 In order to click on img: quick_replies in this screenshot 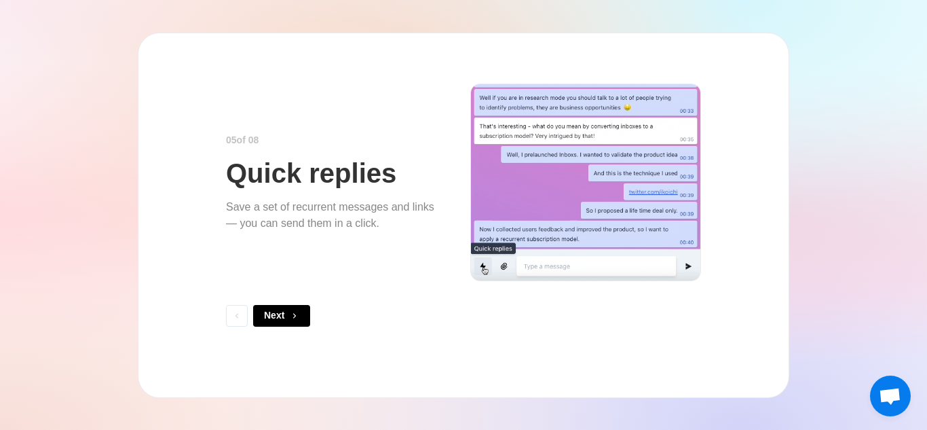, I will do `click(586, 182)`.